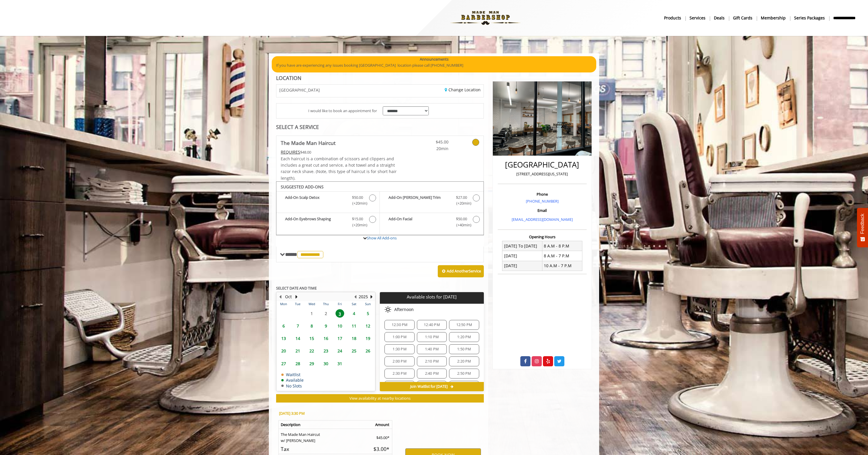  What do you see at coordinates (432, 337) in the screenshot?
I see `span: 1:10 PM` at bounding box center [432, 337].